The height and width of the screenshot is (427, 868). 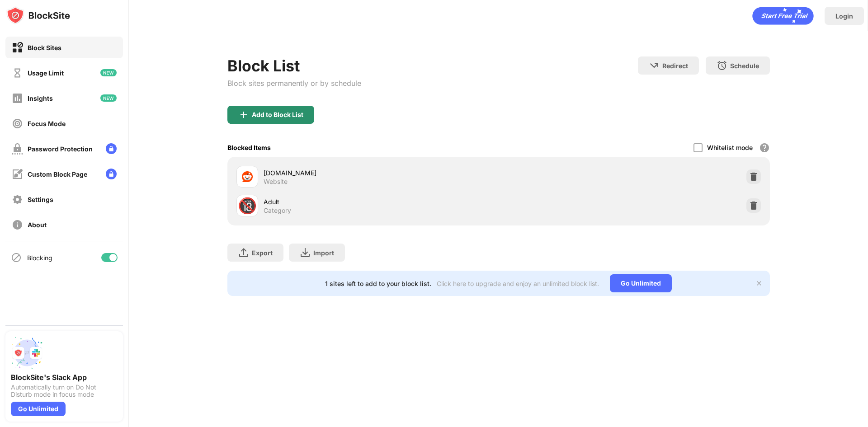 I want to click on img: settings-off.svg, so click(x=17, y=199).